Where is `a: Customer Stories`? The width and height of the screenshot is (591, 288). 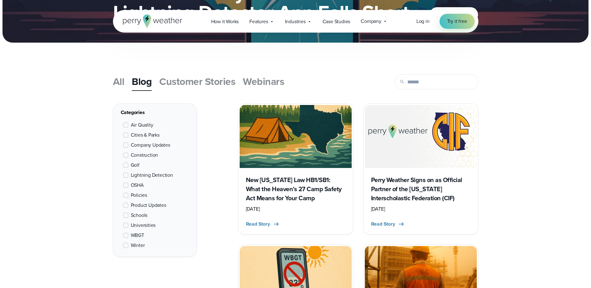
a: Customer Stories is located at coordinates (197, 81).